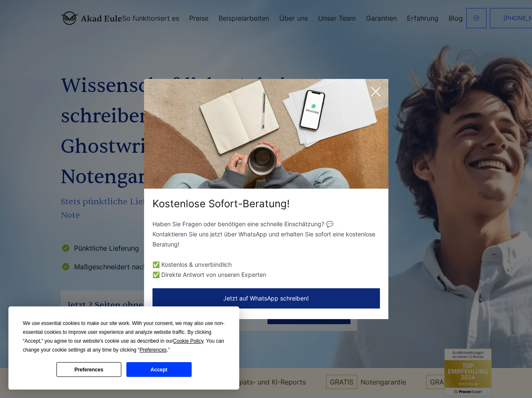  I want to click on button: Accept, so click(159, 369).